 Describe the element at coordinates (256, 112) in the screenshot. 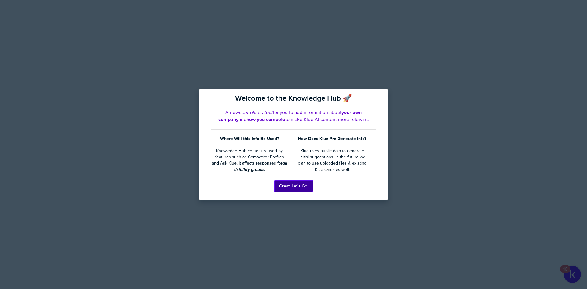

I see `em: centralized tool` at that location.